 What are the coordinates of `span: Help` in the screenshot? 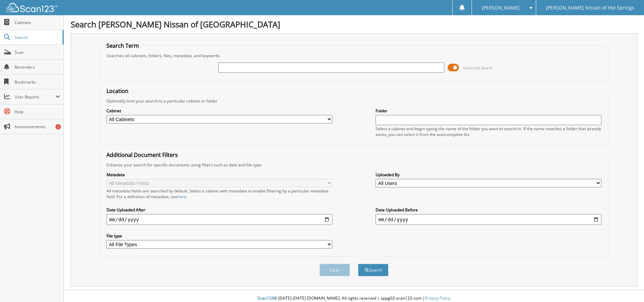 It's located at (37, 112).